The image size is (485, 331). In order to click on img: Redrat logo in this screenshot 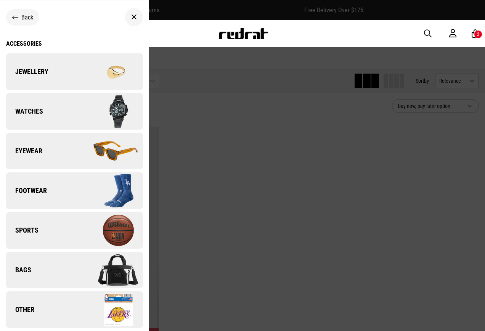, I will do `click(243, 34)`.